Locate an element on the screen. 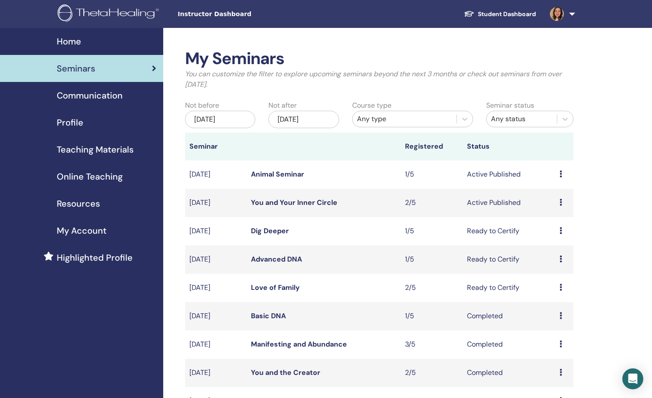 This screenshot has height=398, width=652. td: 3/5 is located at coordinates (431, 345).